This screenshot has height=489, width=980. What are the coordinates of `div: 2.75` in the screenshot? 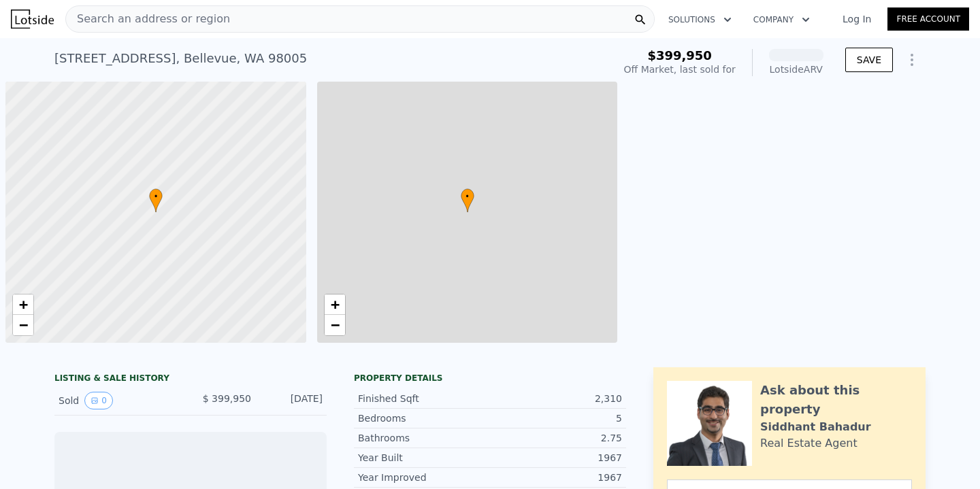 It's located at (556, 438).